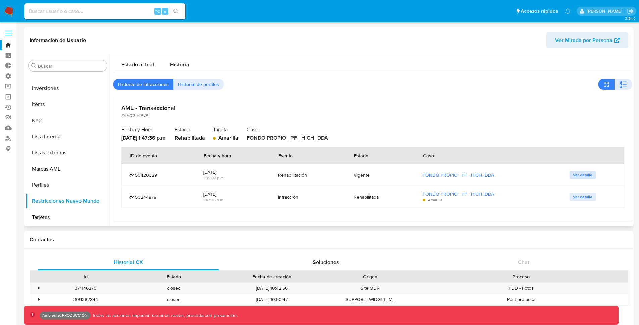  Describe the element at coordinates (164, 315) in the screenshot. I see `p: Todas las acciones impactan usuarios reales, proceda con precaución.` at that location.